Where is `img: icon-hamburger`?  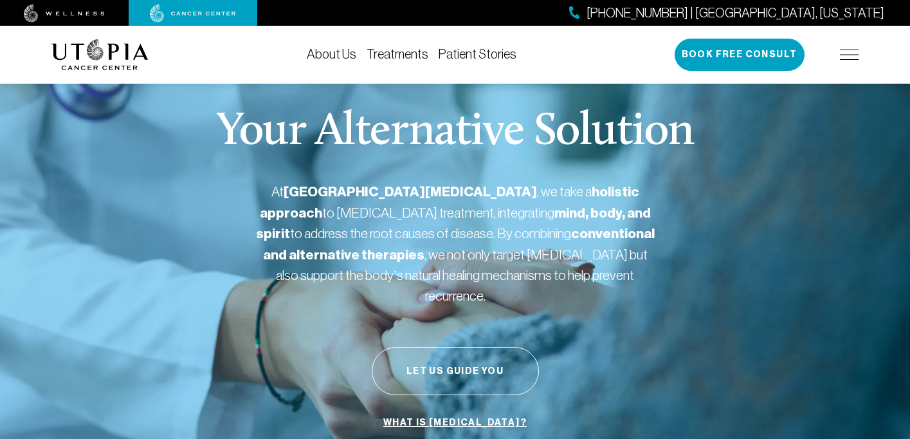 img: icon-hamburger is located at coordinates (849, 55).